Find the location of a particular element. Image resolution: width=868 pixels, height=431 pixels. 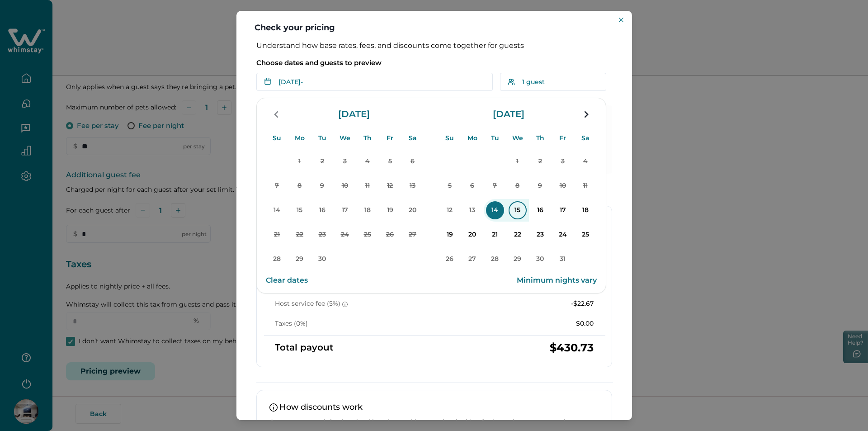

p: 28 is located at coordinates (495, 259).